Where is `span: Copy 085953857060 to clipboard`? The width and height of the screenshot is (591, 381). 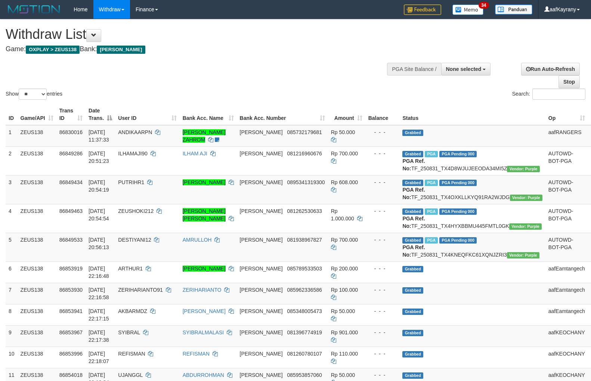 span: Copy 085953857060 to clipboard is located at coordinates (304, 375).